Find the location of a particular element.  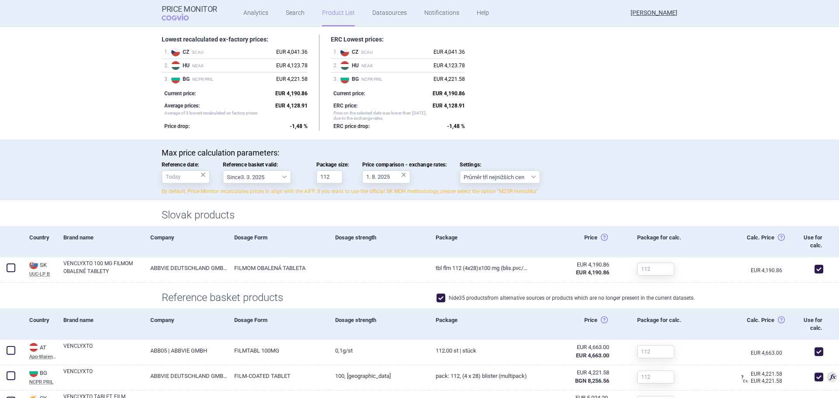

strong: EUR 4,663.00 is located at coordinates (593, 355).